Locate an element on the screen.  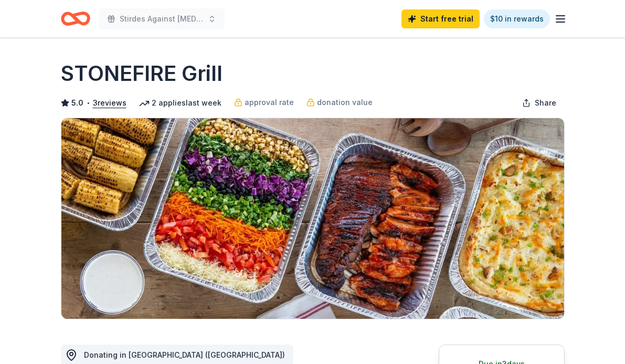
span: 5.0 is located at coordinates (77, 103).